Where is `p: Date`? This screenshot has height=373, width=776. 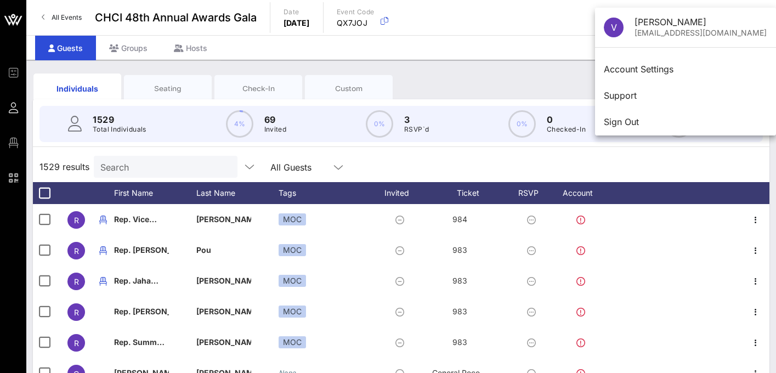 p: Date is located at coordinates (297, 12).